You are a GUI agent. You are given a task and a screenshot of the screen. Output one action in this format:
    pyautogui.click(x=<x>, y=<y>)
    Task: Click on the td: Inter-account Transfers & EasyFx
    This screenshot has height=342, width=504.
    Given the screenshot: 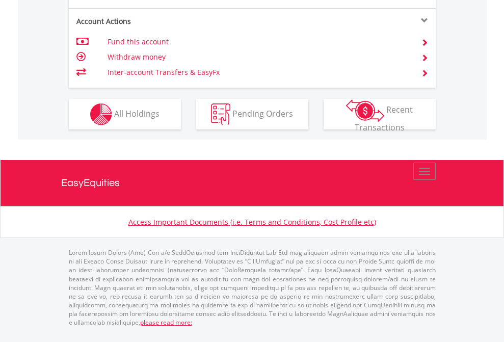 What is the action you would take?
    pyautogui.click(x=258, y=72)
    